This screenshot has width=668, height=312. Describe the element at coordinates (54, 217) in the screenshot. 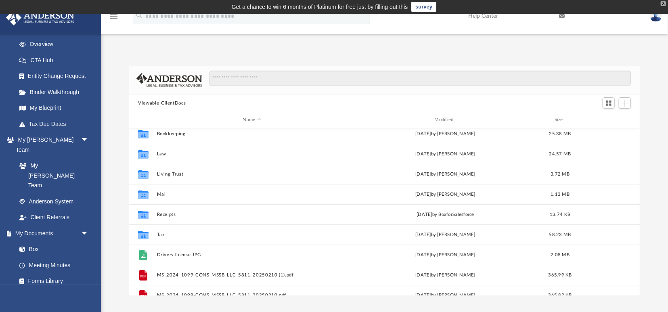

I see `a: Client Referrals` at that location.